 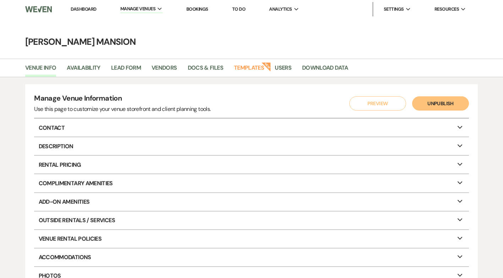 What do you see at coordinates (206, 70) in the screenshot?
I see `a: Docs & Files` at bounding box center [206, 70].